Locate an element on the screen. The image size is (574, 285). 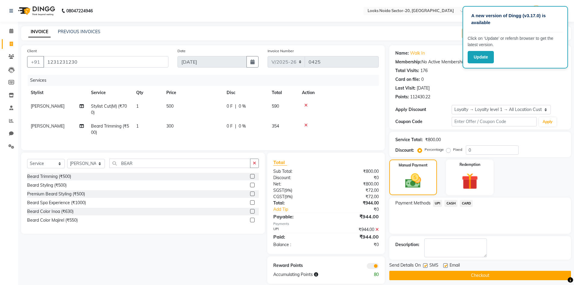
input: Search by Name/Mobile/Email/Code is located at coordinates (106, 62).